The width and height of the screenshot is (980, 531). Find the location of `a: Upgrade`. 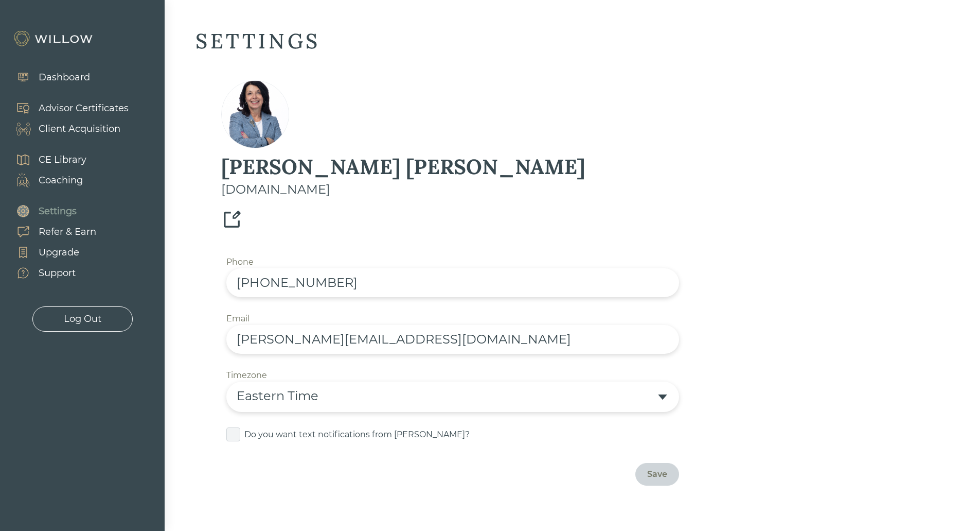

a: Upgrade is located at coordinates (50, 252).